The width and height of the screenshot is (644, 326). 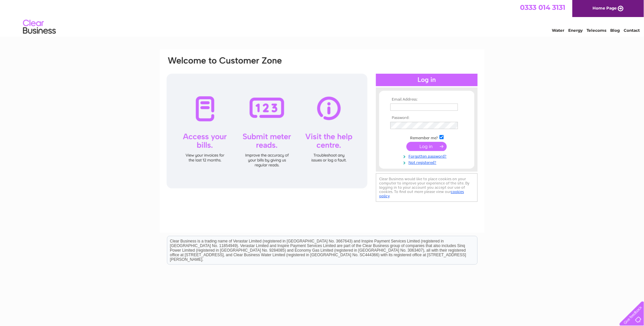 I want to click on a: cookies policy, so click(x=422, y=194).